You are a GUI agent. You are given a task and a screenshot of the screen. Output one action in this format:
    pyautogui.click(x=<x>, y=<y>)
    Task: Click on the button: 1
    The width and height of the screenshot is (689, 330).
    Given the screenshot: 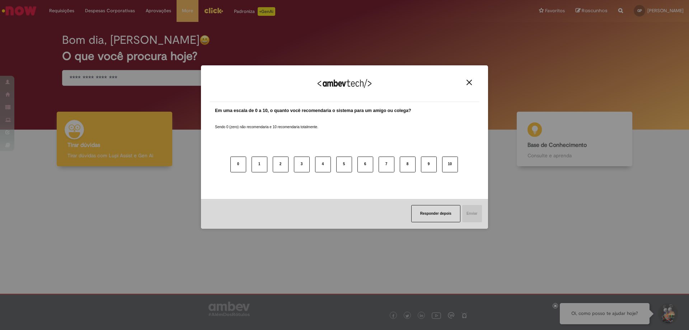 What is the action you would take?
    pyautogui.click(x=259, y=164)
    